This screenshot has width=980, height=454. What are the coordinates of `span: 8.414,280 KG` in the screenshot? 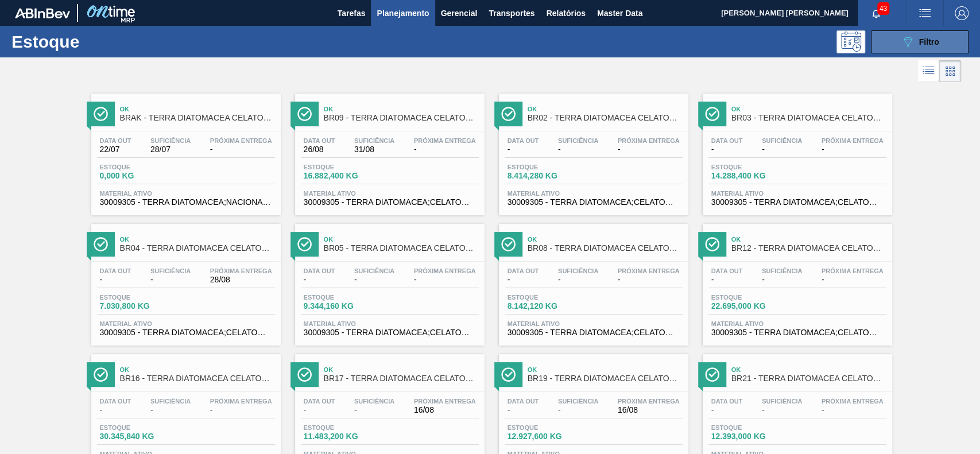 It's located at (548, 176).